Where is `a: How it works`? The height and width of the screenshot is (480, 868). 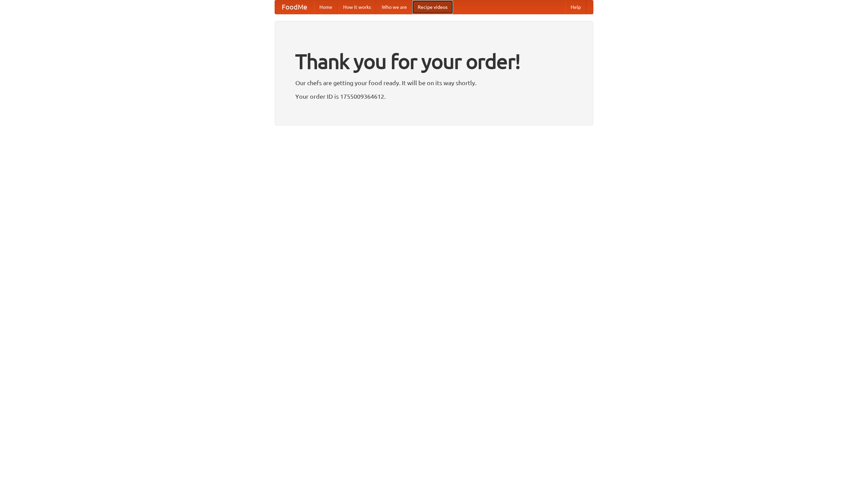
a: How it works is located at coordinates (357, 7).